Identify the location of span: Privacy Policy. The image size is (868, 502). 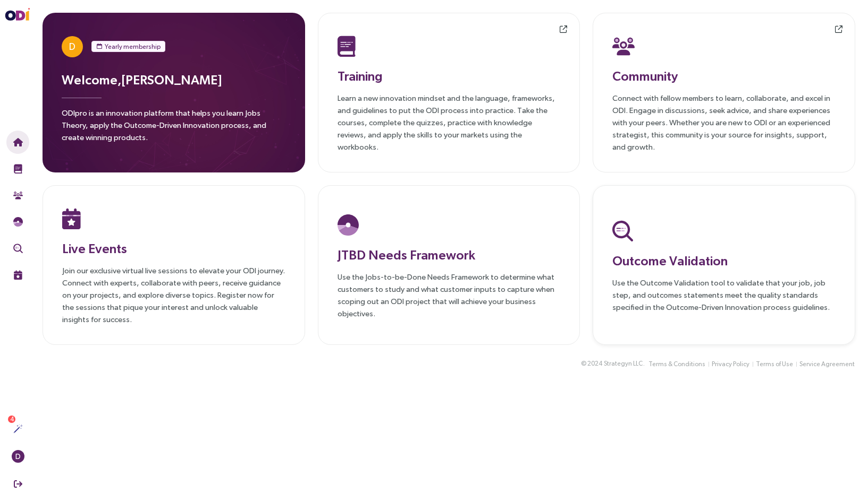
(730, 364).